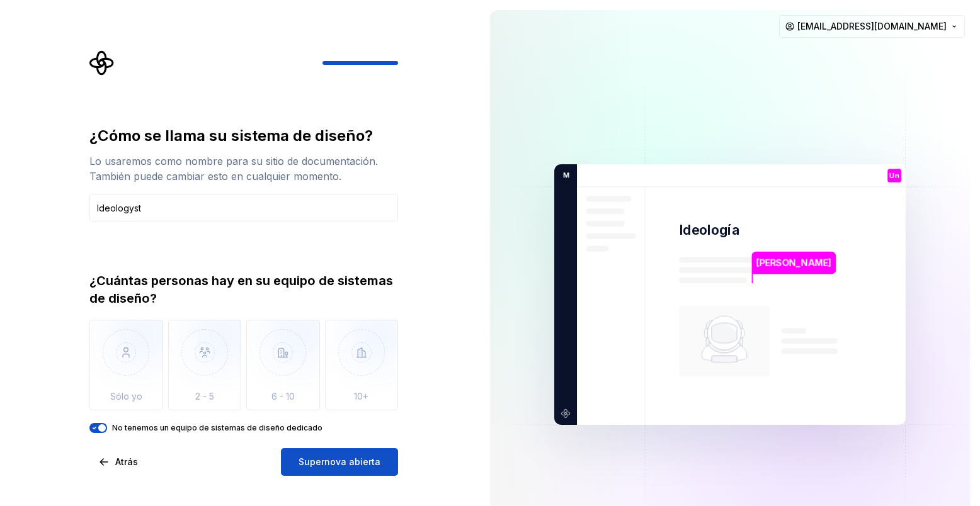 The height and width of the screenshot is (506, 980). What do you see at coordinates (244, 136) in the screenshot?
I see `div: ¿Cómo se llama su sistema de diseño?` at bounding box center [244, 136].